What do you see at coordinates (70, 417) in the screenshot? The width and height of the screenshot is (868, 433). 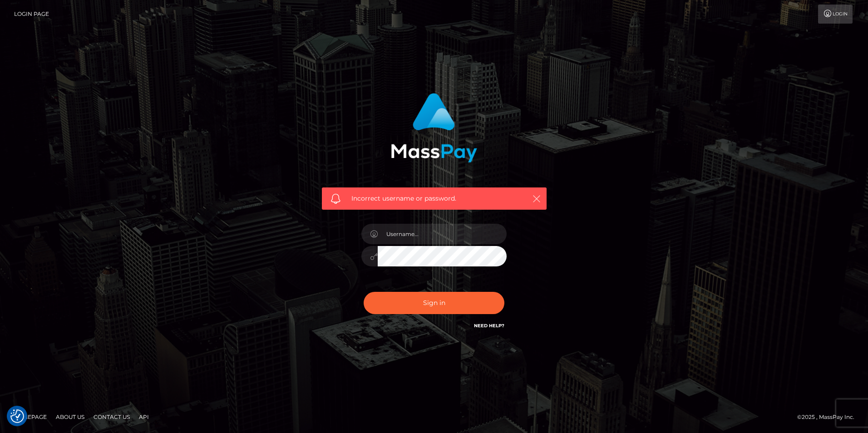 I see `a: About Us` at bounding box center [70, 417].